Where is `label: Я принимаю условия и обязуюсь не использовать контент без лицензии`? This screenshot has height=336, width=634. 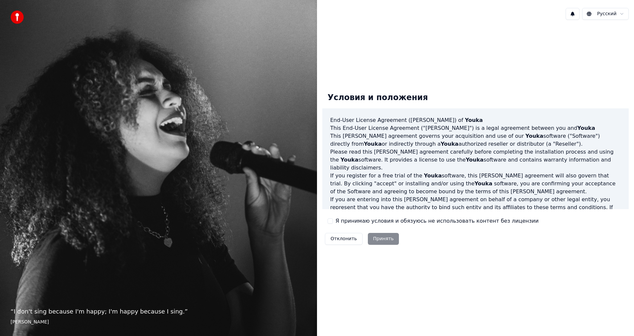 label: Я принимаю условия и обязуюсь не использовать контент без лицензии is located at coordinates (437, 221).